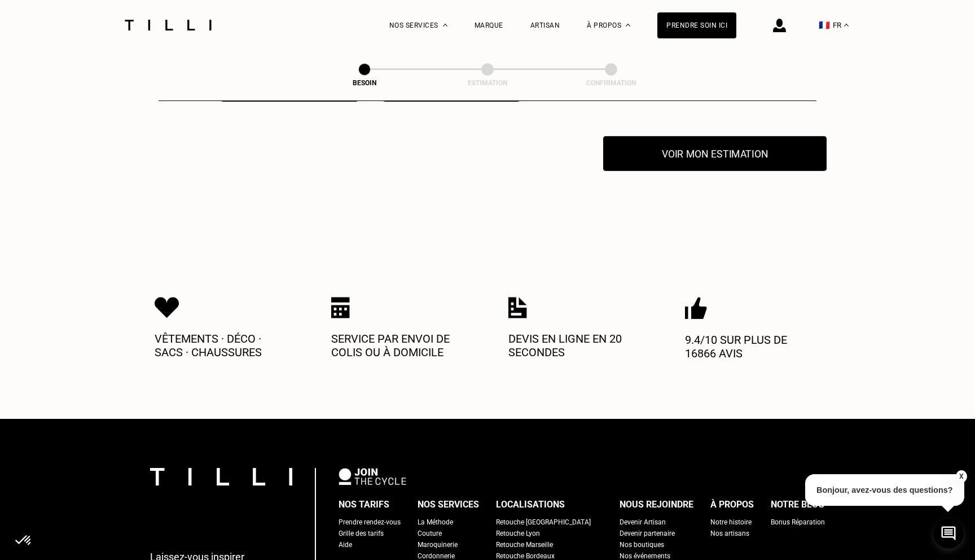 Image resolution: width=975 pixels, height=560 pixels. Describe the element at coordinates (221, 476) in the screenshot. I see `img: logo Tilli` at that location.